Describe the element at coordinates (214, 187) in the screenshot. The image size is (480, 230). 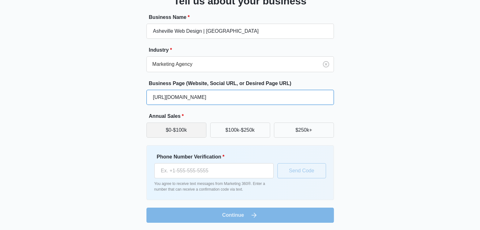
I see `p: You agree to receive text messages from Marketing 360®. Enter a number that can receive a confirm...` at that location.